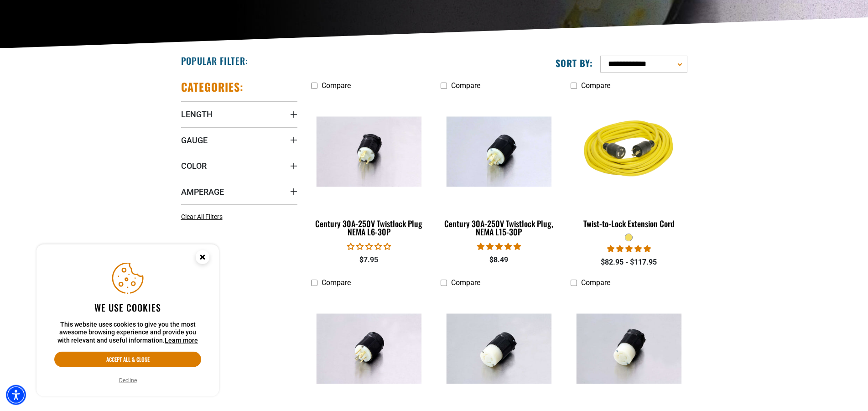  Describe the element at coordinates (128, 380) in the screenshot. I see `button: Decline` at that location.